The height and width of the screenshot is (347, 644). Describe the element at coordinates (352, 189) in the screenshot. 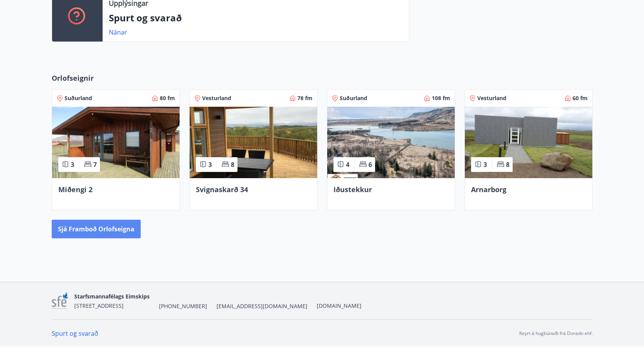

I see `span: Iðustekkur` at that location.